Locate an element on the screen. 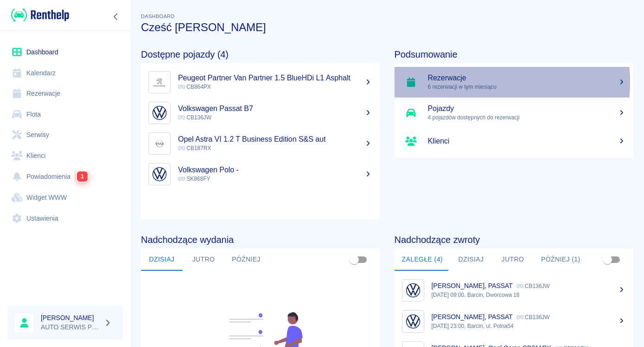  a: Pojazdy4 pojazdów dostępnych do rezerwacji is located at coordinates (514, 113).